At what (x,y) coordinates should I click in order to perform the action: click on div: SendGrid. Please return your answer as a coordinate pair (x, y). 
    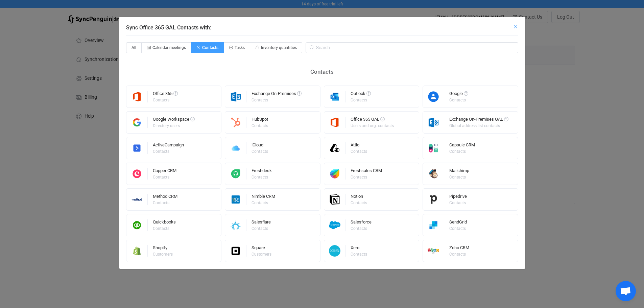
    Looking at the image, I should click on (458, 223).